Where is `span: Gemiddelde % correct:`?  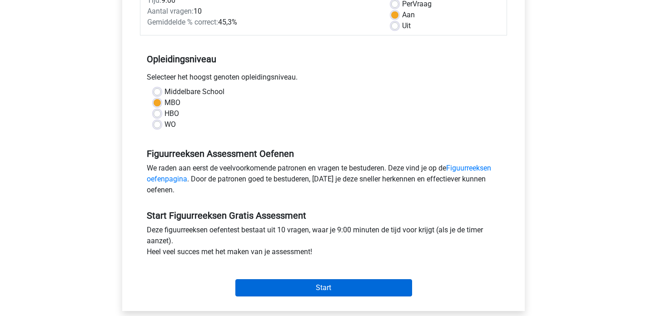 span: Gemiddelde % correct: is located at coordinates (183, 22).